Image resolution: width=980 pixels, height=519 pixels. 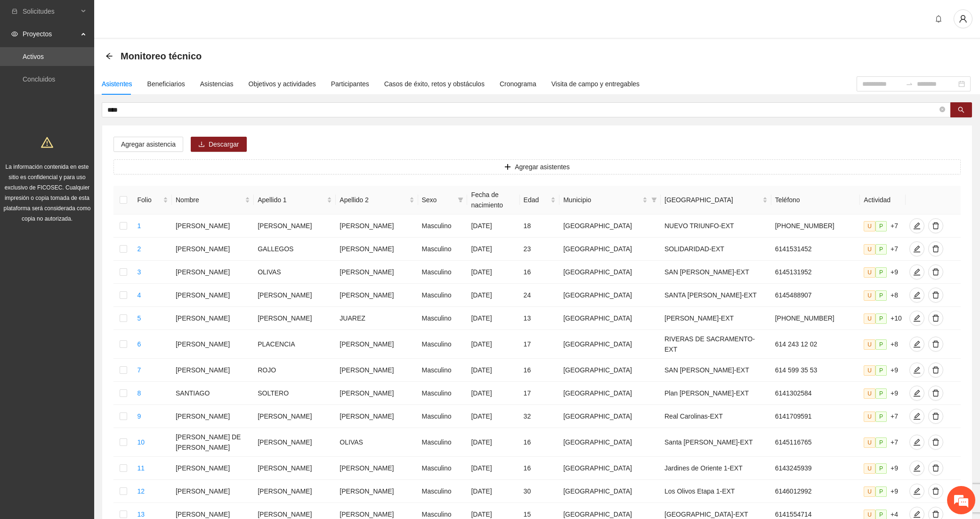 I want to click on div: Back, so click(x=109, y=56).